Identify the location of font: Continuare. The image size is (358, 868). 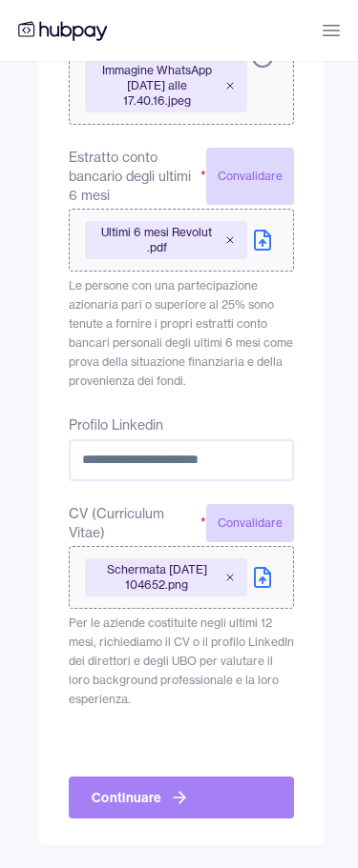
(127, 797).